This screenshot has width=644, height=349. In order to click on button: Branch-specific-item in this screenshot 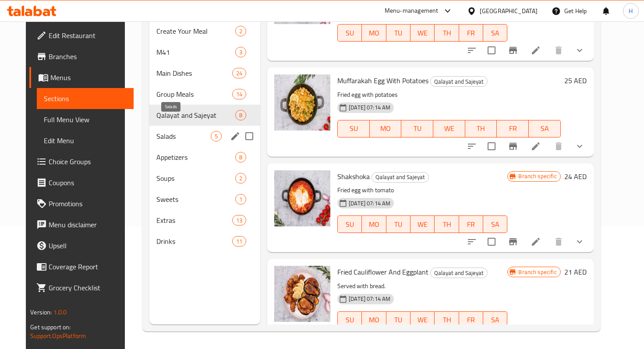, I will do `click(513, 242)`.